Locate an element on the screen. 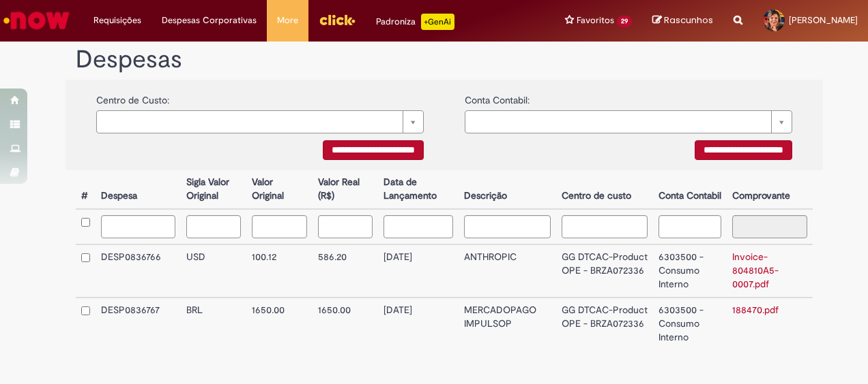 The height and width of the screenshot is (384, 868). img: ServiceNow is located at coordinates (36, 20).